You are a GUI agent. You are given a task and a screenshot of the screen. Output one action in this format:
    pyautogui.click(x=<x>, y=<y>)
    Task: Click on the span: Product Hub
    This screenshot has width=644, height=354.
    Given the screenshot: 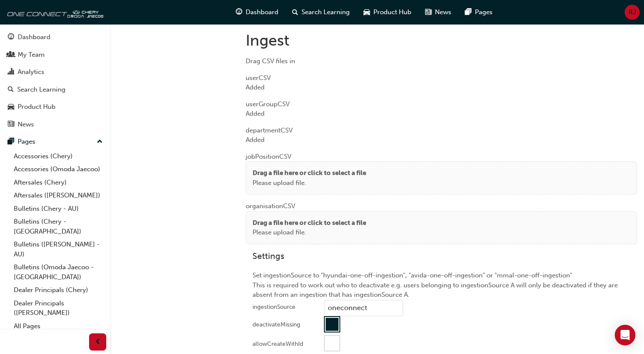 What is the action you would take?
    pyautogui.click(x=392, y=12)
    